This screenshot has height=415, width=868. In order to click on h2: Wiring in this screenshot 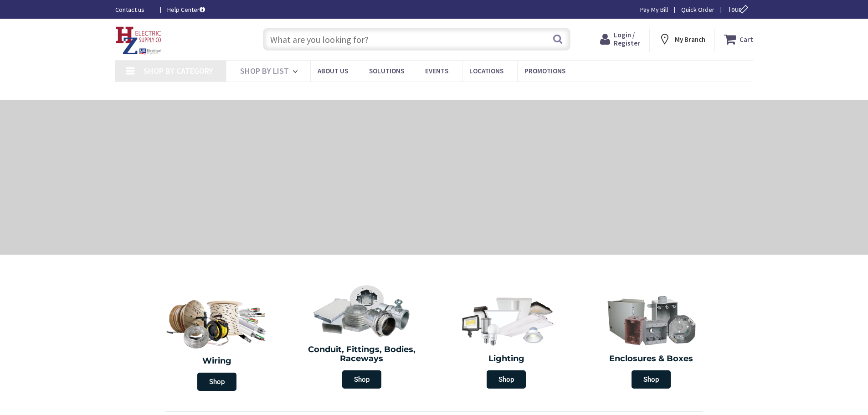, I will do `click(217, 361)`.